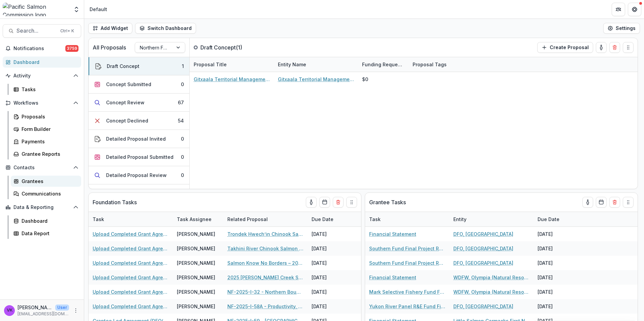 The width and height of the screenshot is (644, 321). Describe the element at coordinates (49, 89) in the screenshot. I see `div: Tasks` at that location.